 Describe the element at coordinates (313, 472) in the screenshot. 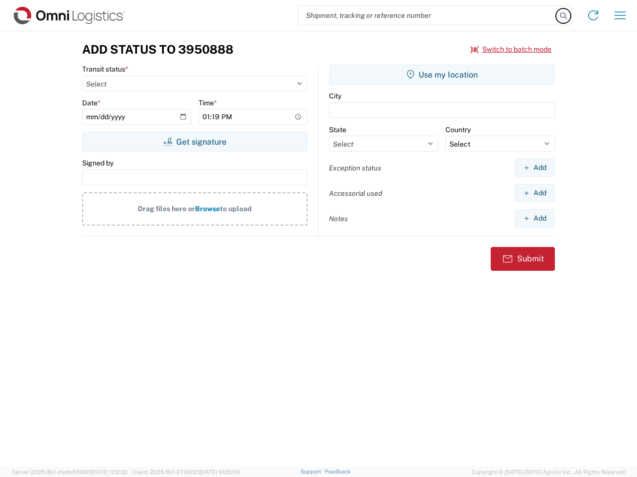

I see `a: Support` at that location.